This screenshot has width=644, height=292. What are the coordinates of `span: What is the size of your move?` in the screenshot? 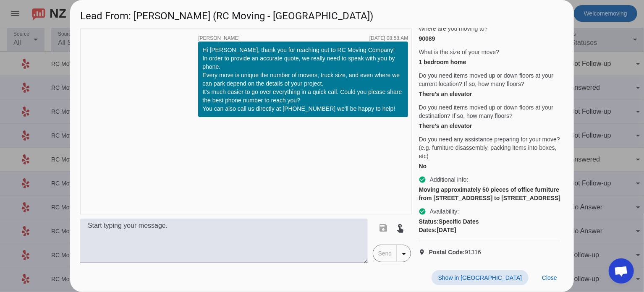 It's located at (458, 52).